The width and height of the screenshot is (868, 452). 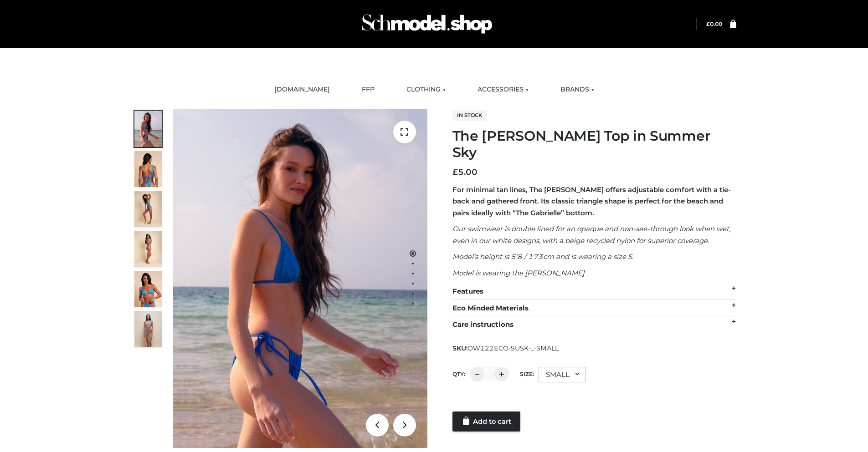 I want to click on a: FFP, so click(x=368, y=90).